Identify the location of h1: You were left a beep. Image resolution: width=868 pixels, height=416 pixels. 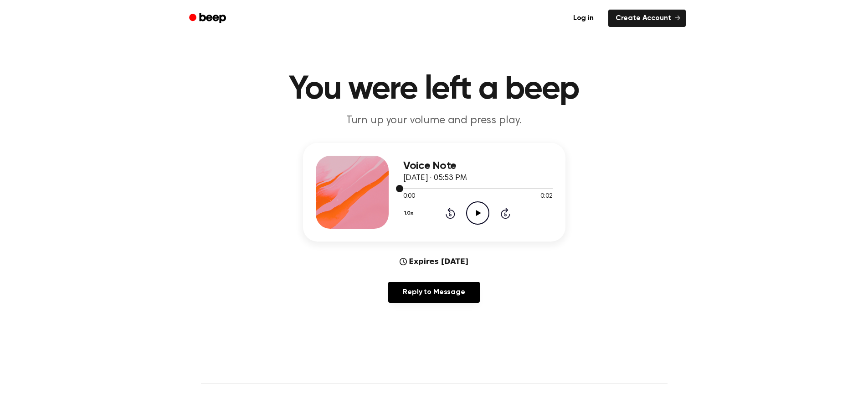
(434, 89).